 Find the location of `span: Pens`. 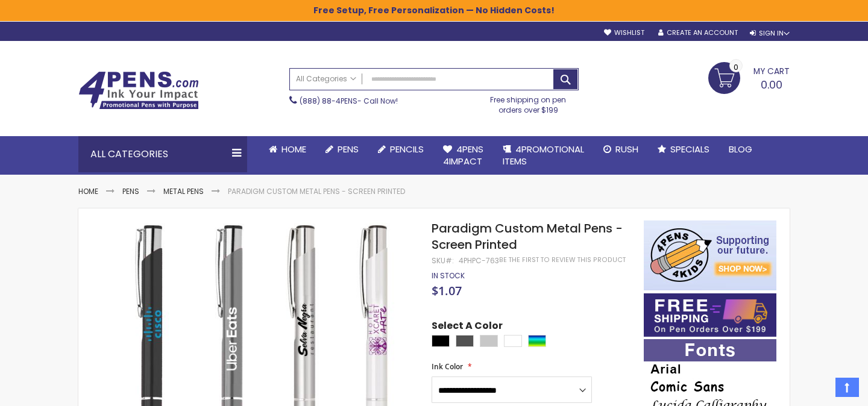

span: Pens is located at coordinates (347, 149).